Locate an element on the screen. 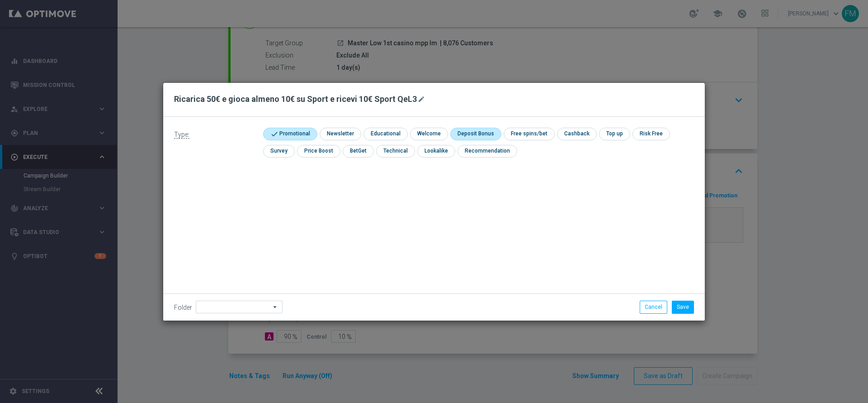  i: mode_edit is located at coordinates (421, 99).